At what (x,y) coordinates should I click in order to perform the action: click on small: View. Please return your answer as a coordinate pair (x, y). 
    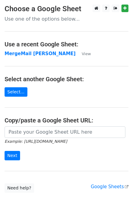
    Looking at the image, I should click on (86, 54).